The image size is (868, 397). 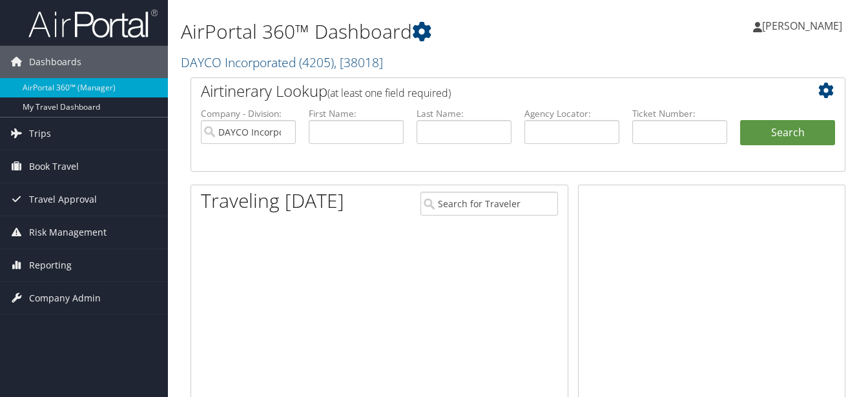 I want to click on span: Book Travel, so click(x=54, y=167).